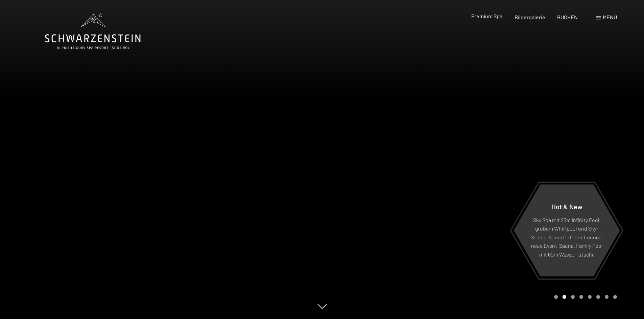 This screenshot has width=644, height=319. What do you see at coordinates (565, 297) in the screenshot?
I see `div: Carousel Page 2 (Current Slide)` at bounding box center [565, 297].